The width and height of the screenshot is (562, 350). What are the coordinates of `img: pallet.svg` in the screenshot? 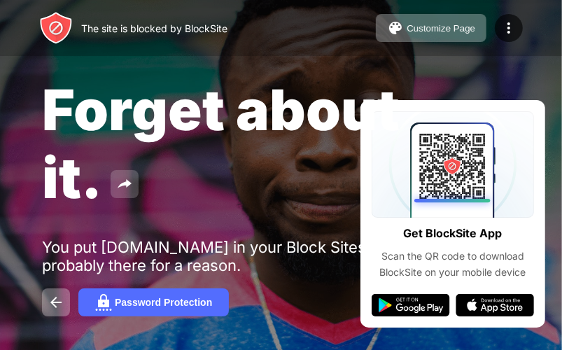 It's located at (395, 28).